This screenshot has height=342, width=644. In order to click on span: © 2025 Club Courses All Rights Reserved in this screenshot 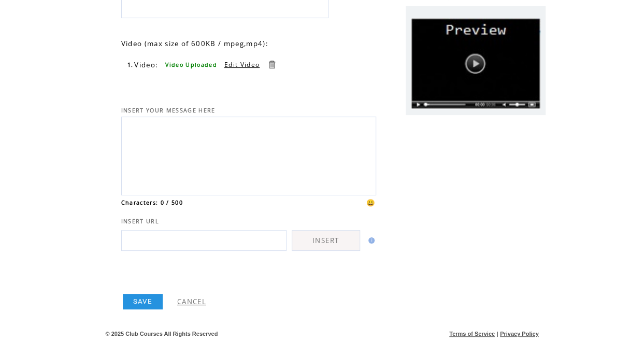, I will do `click(162, 333)`.